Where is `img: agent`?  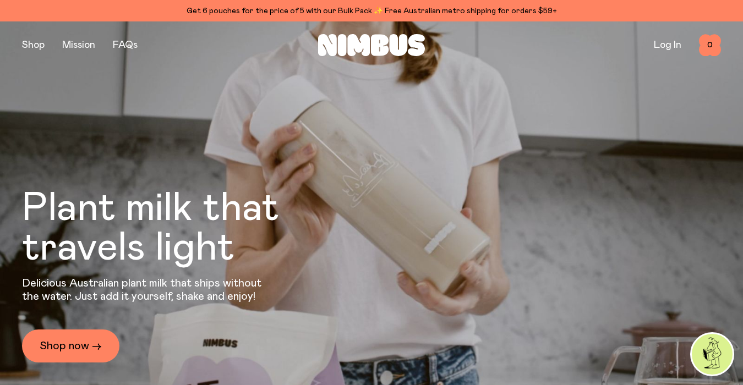
img: agent is located at coordinates (712, 354).